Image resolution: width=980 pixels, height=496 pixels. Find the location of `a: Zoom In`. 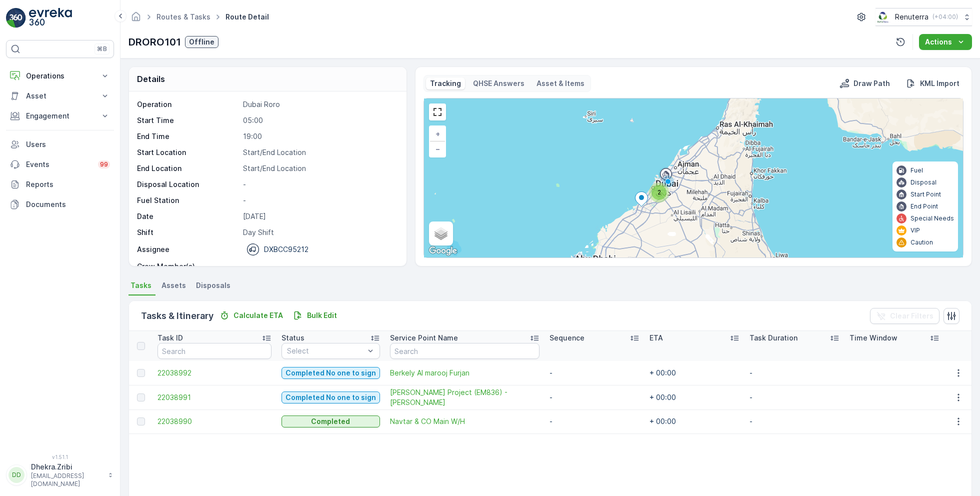

a: Zoom In is located at coordinates (437, 134).